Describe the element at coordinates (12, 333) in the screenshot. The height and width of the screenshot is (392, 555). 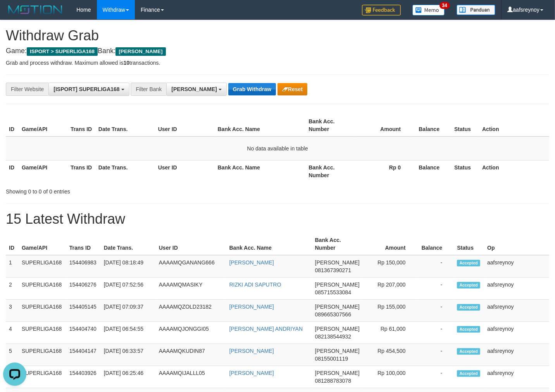
I see `td: 4` at that location.